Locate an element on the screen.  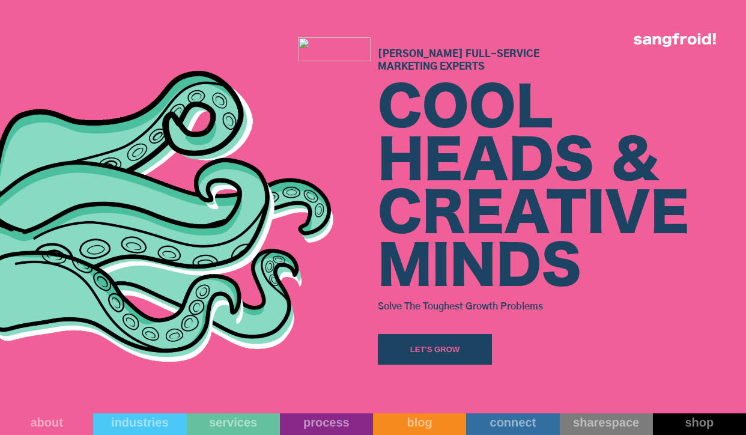
img: share-img-new.png is located at coordinates (334, 49).